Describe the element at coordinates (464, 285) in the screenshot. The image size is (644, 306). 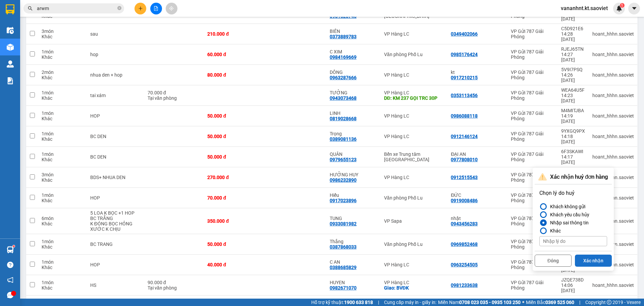
I see `div: 0981233638` at that location.